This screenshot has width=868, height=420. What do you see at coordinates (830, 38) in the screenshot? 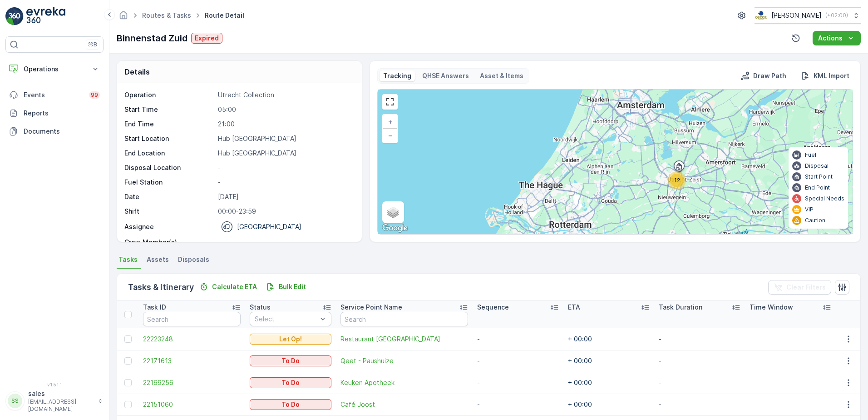
I see `p: Actions` at bounding box center [830, 38].